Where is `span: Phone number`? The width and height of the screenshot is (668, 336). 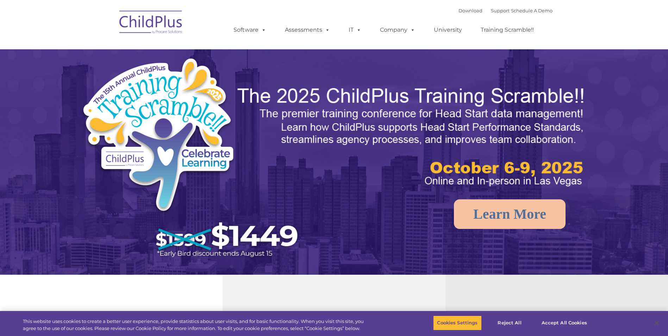
span: Phone number is located at coordinates (113, 78).